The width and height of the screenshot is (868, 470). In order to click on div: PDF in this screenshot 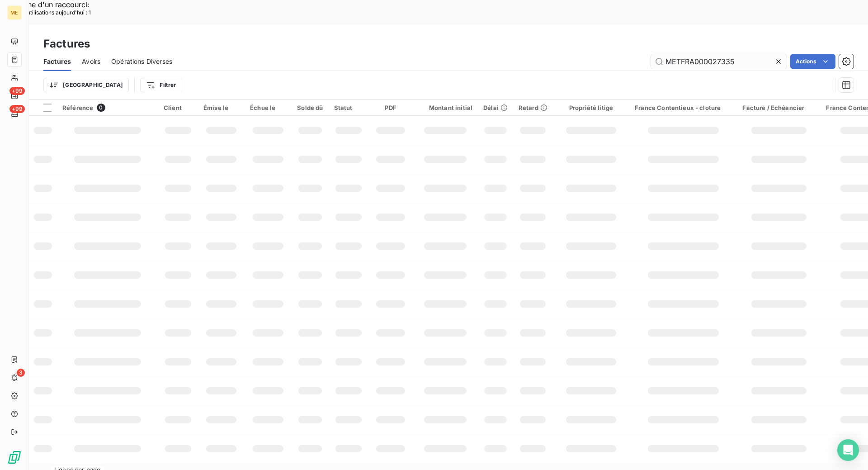, I will do `click(390, 107)`.